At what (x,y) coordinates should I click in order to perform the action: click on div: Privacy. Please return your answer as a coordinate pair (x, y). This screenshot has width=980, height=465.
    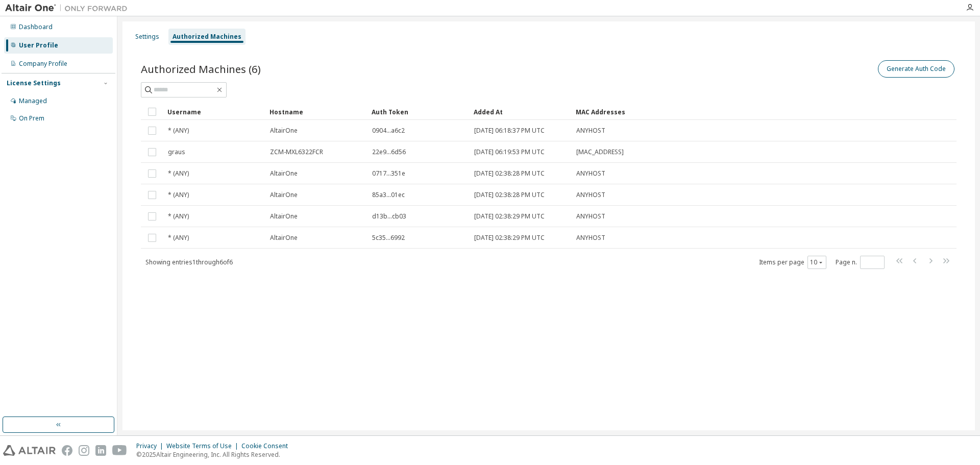
    Looking at the image, I should click on (151, 446).